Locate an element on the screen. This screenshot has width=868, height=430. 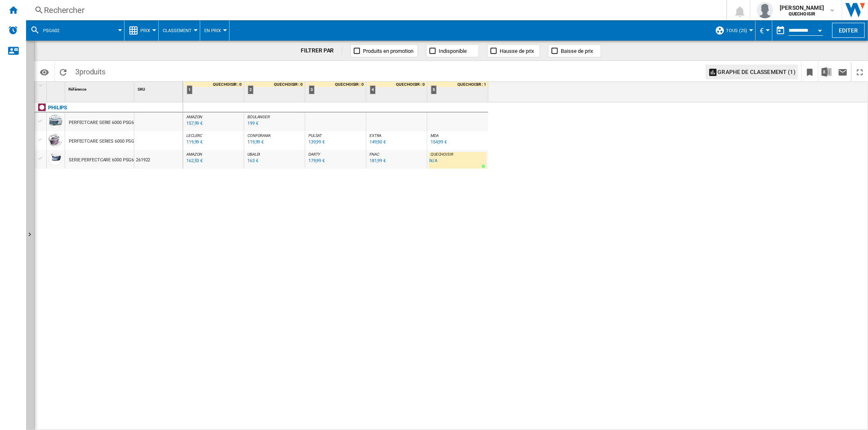
div: Mise à jour : mardi 16 septembre 2025 06:49 is located at coordinates (377, 161).